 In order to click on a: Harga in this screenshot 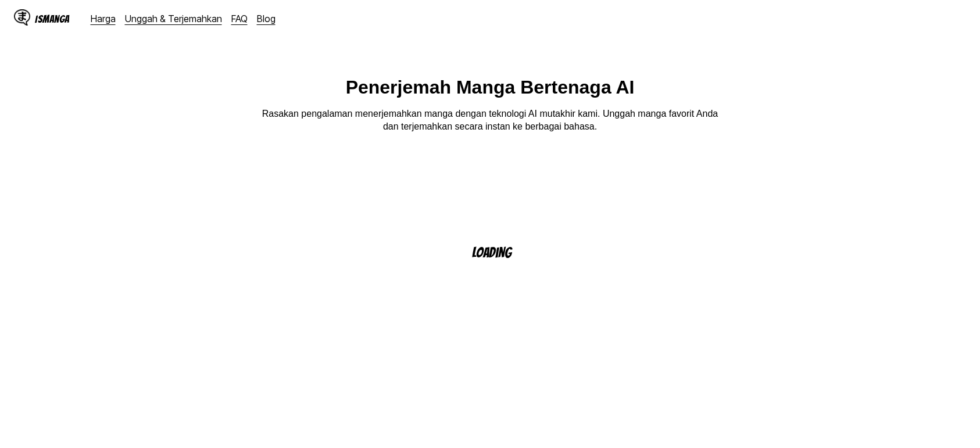, I will do `click(103, 18)`.